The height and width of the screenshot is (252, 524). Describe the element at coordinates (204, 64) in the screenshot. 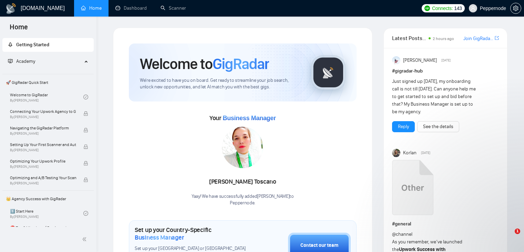

I see `h1: Welcome to` at that location.